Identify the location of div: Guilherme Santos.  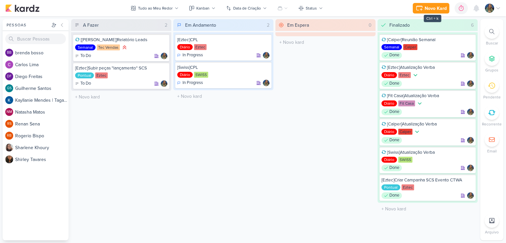
(9, 88).